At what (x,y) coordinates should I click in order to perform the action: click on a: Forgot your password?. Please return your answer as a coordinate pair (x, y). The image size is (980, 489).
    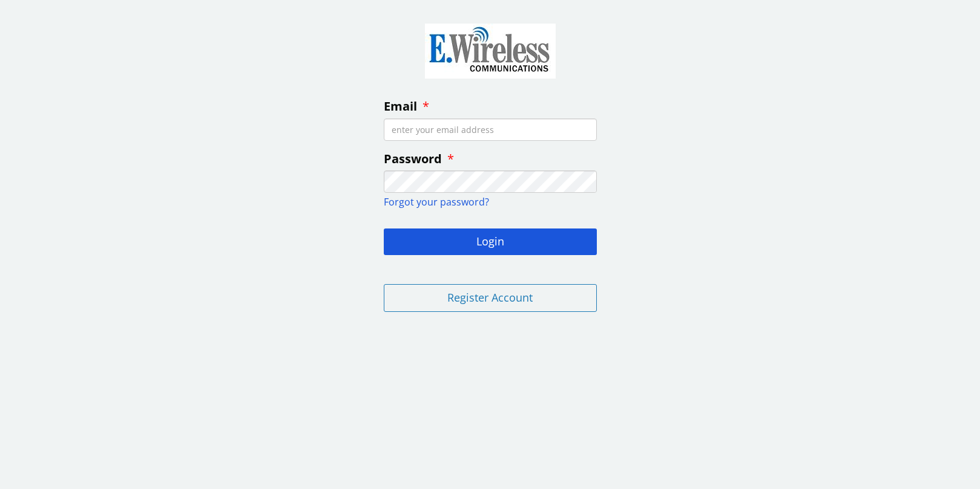
    Looking at the image, I should click on (436, 202).